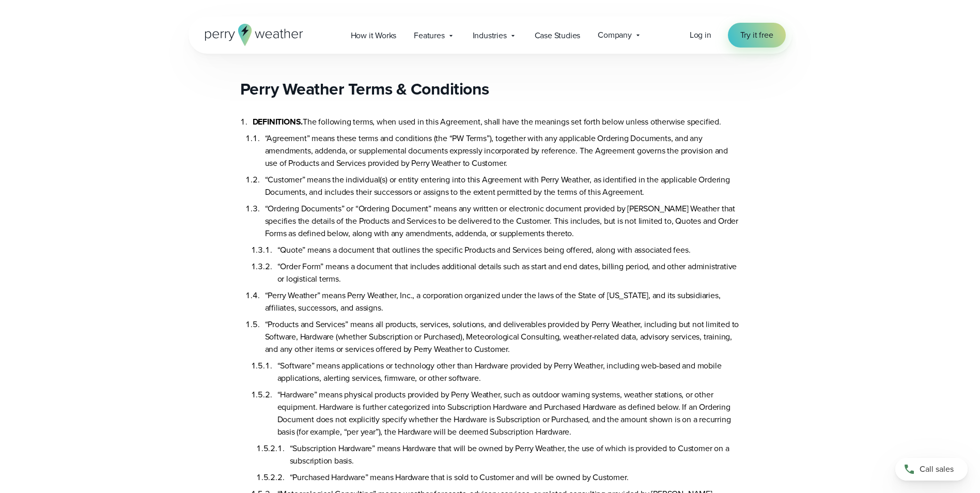  Describe the element at coordinates (700, 34) in the screenshot. I see `span: Log in` at that location.